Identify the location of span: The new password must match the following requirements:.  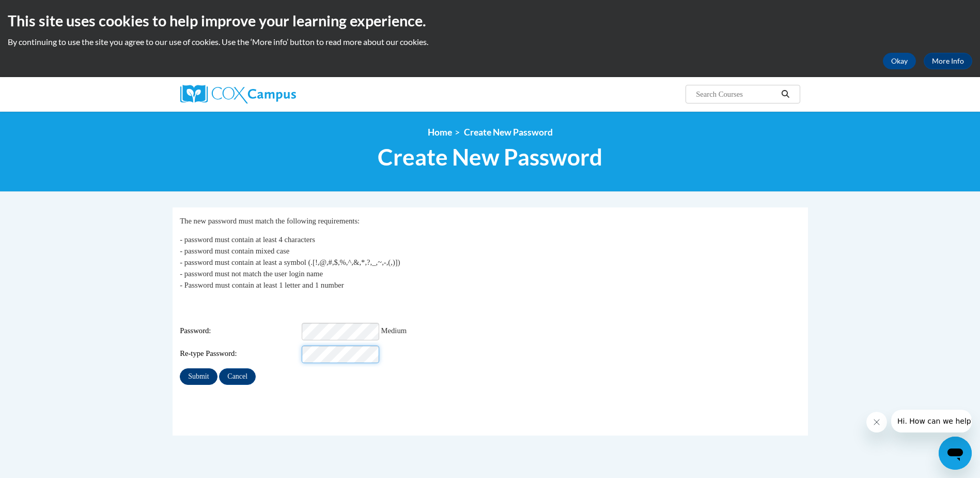
(269, 221).